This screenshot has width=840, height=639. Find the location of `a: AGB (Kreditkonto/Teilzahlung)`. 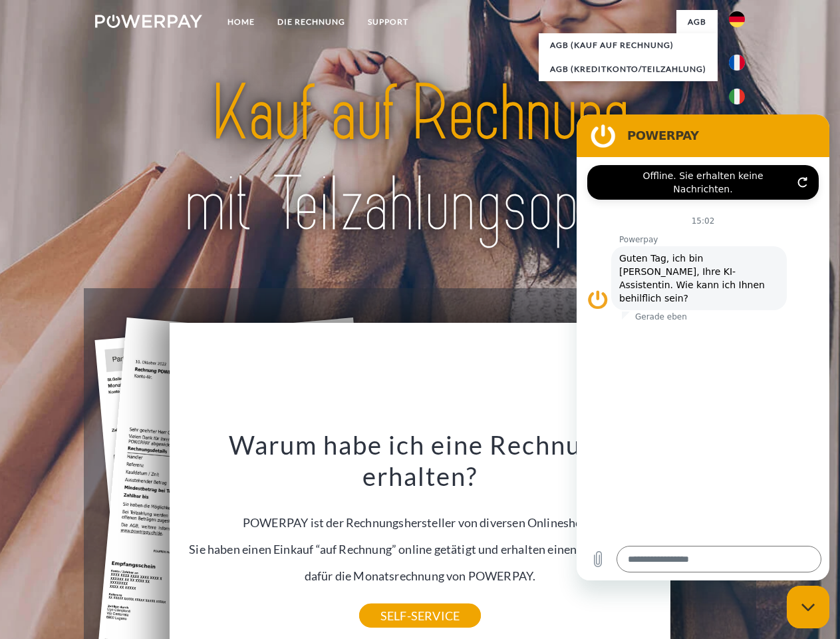

a: AGB (Kreditkonto/Teilzahlung) is located at coordinates (628, 69).